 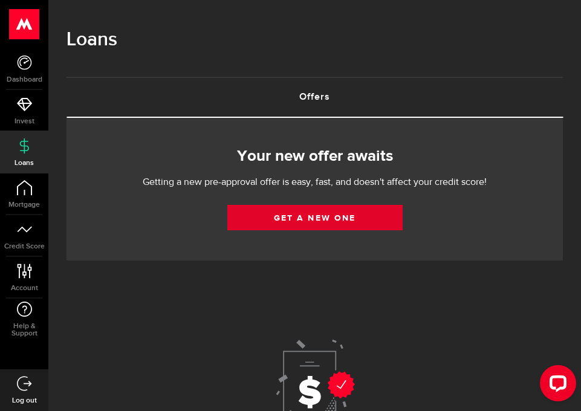 What do you see at coordinates (314, 97) in the screenshot?
I see `a: Offers` at bounding box center [314, 97].